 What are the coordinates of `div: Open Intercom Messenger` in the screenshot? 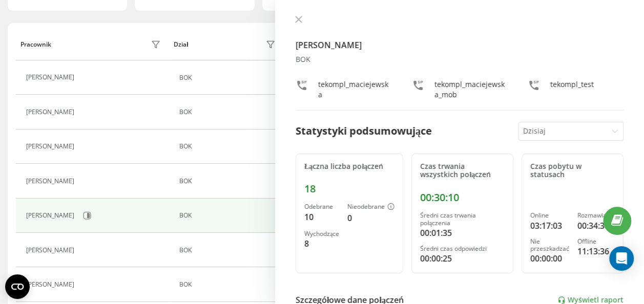 It's located at (621, 258).